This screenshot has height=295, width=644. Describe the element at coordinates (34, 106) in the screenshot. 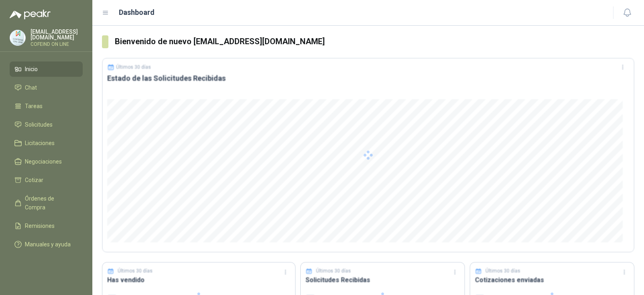

I see `span: Tareas` at that location.